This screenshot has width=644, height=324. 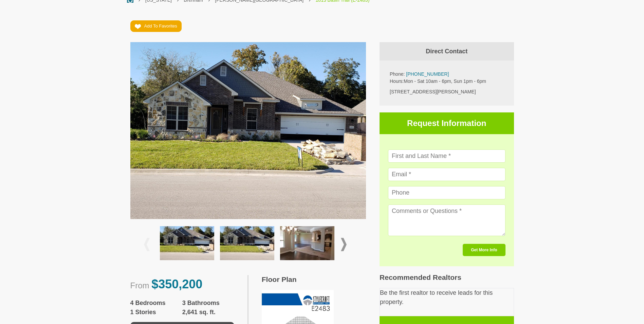 What do you see at coordinates (446, 174) in the screenshot?
I see `input: Email *` at bounding box center [446, 174].